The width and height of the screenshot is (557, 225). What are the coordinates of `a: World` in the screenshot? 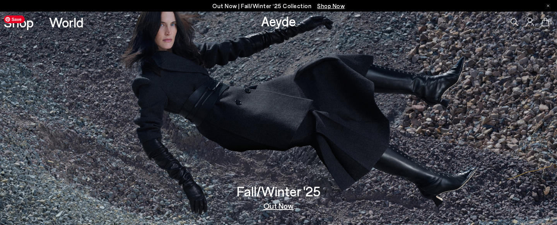 It's located at (66, 22).